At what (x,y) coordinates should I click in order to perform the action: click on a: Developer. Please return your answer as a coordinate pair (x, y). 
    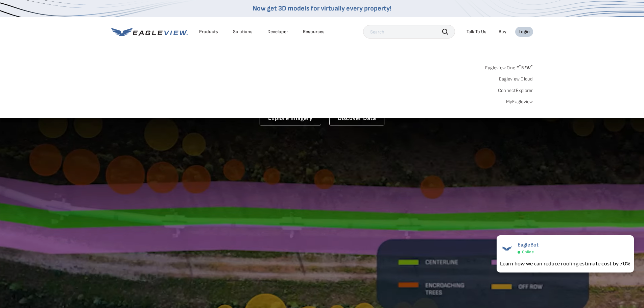
    Looking at the image, I should click on (278, 32).